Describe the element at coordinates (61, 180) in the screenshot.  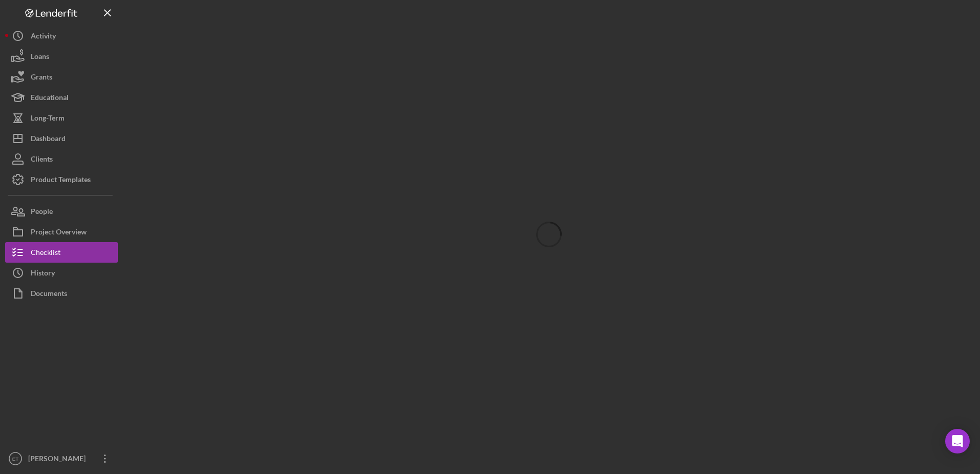
I see `div: Product Templates` at that location.